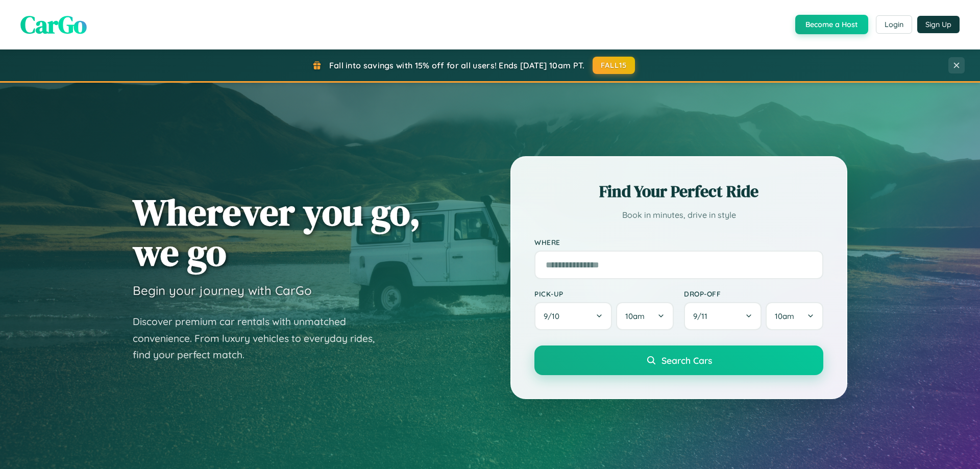  Describe the element at coordinates (894, 25) in the screenshot. I see `button: Login` at that location.